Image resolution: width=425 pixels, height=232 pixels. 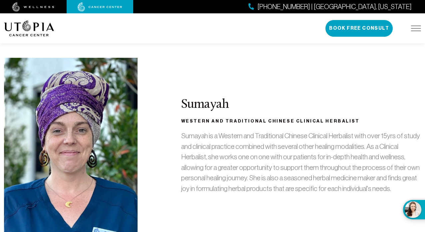 What do you see at coordinates (416, 28) in the screenshot?
I see `img: icon-hamburger` at bounding box center [416, 28].